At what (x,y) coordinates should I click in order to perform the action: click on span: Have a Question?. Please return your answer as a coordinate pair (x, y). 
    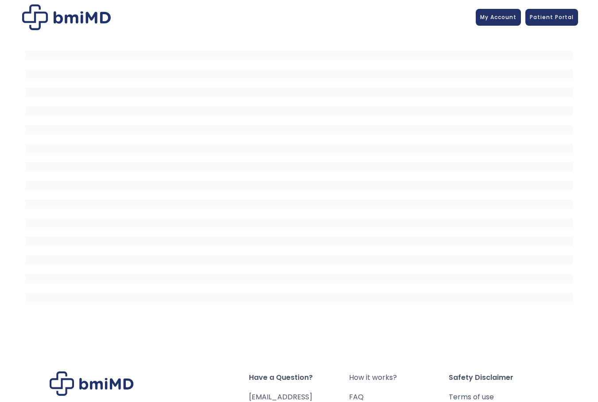
    Looking at the image, I should click on (299, 378).